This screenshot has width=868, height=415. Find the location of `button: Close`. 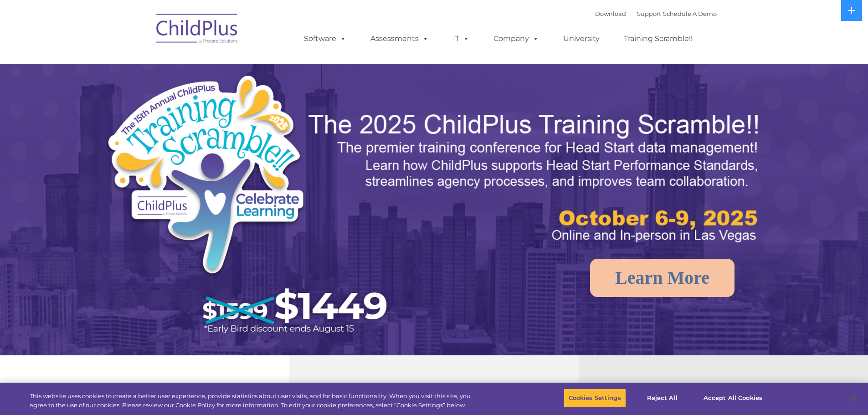

button: Close is located at coordinates (854, 398).